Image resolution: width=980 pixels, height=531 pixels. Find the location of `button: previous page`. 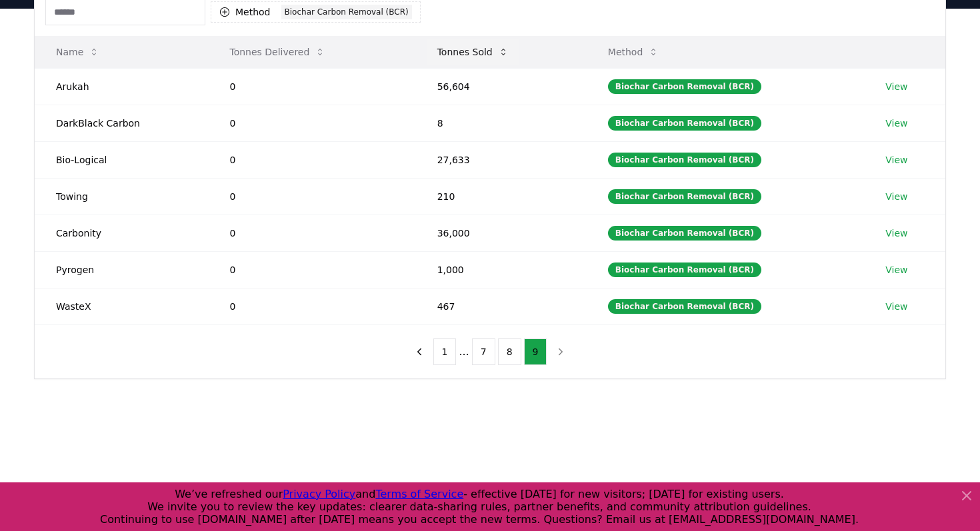

button: previous page is located at coordinates (419, 352).